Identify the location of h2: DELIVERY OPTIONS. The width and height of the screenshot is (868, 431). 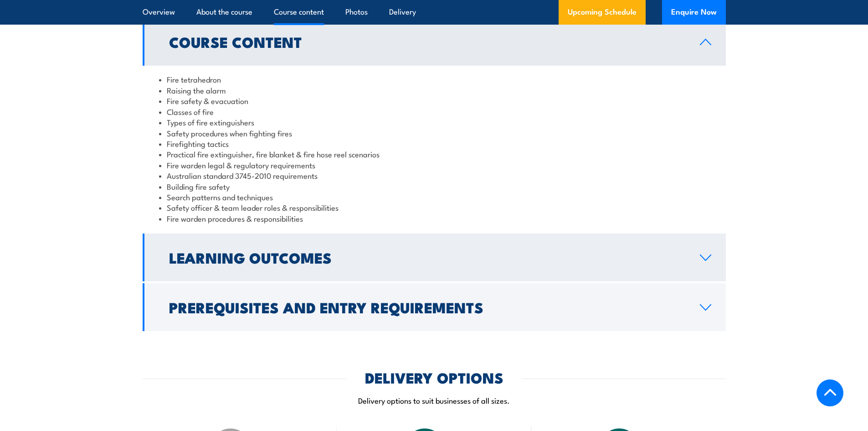
(434, 377).